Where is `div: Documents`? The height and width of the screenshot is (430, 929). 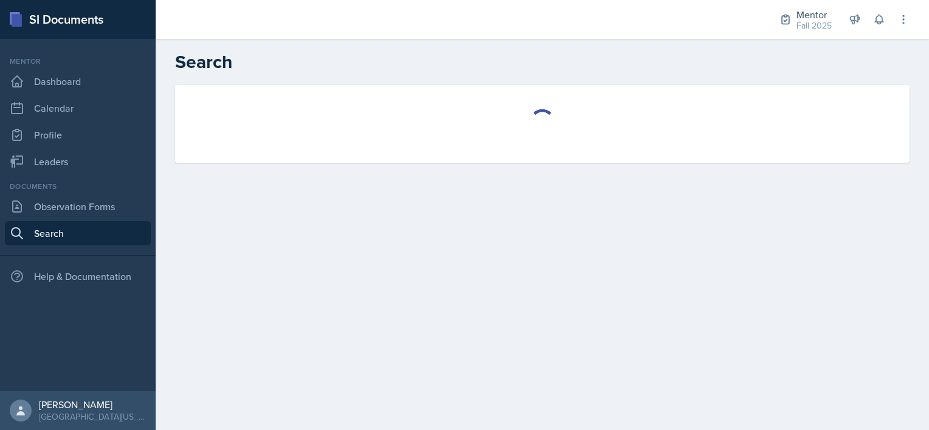 div: Documents is located at coordinates (78, 187).